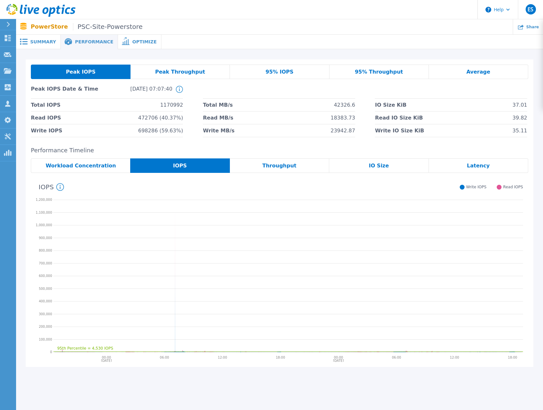 The height and width of the screenshot is (410, 543). I want to click on span: Average, so click(479, 72).